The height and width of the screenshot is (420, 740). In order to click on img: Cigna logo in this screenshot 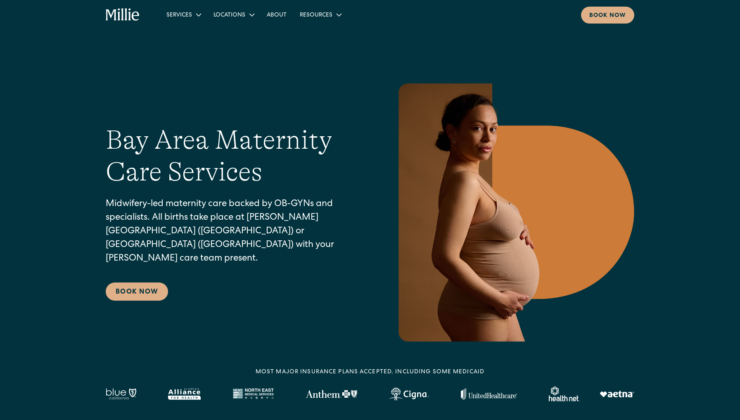, I will do `click(409, 394)`.